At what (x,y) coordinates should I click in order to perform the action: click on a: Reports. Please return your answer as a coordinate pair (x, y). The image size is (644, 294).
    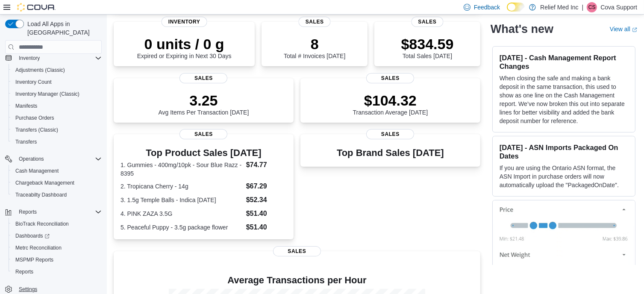
    Looking at the image, I should click on (24, 273).